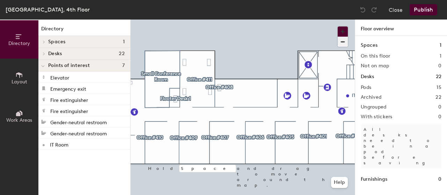 The height and width of the screenshot is (195, 447). I want to click on span: 22, so click(122, 54).